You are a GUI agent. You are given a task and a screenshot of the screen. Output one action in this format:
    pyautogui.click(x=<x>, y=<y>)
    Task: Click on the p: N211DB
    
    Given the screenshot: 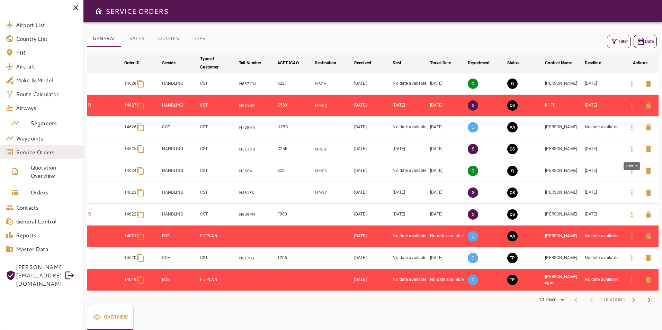 What is the action you would take?
    pyautogui.click(x=257, y=149)
    